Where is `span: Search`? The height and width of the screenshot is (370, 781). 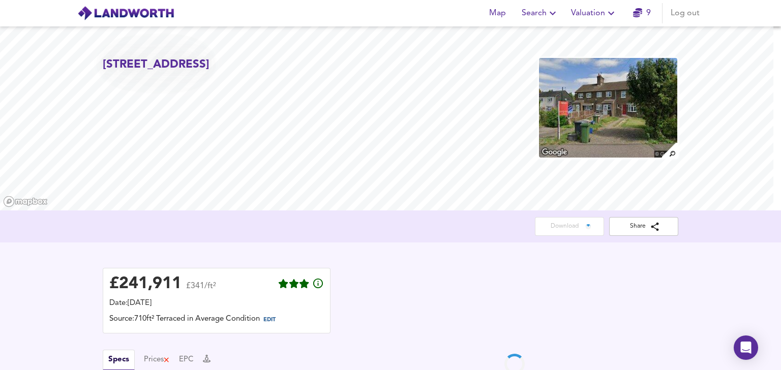 span: Search is located at coordinates (540, 13).